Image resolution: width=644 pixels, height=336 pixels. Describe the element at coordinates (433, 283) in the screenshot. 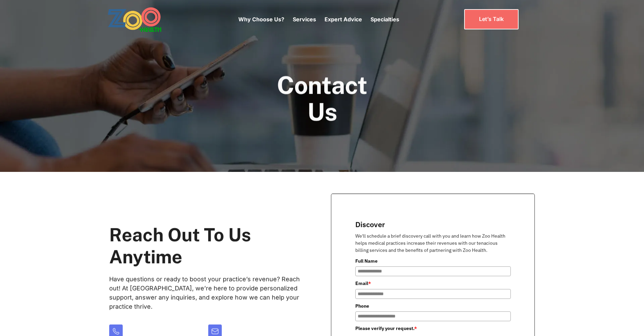

I see `label: Email` at that location.